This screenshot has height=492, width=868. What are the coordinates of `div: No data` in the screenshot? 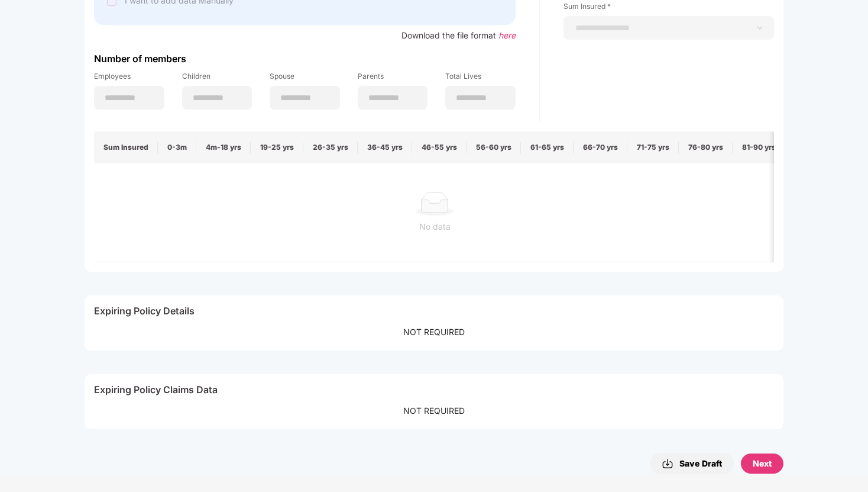 It's located at (435, 227).